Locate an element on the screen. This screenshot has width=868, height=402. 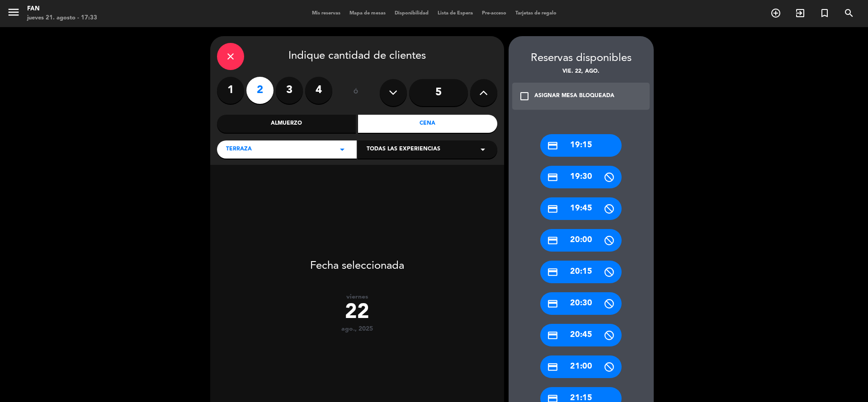
label: 3 is located at coordinates (289, 91).